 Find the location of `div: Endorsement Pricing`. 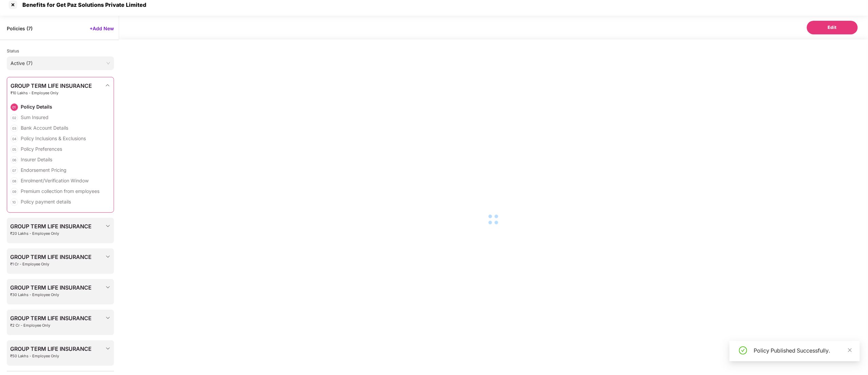

div: Endorsement Pricing is located at coordinates (44, 169).